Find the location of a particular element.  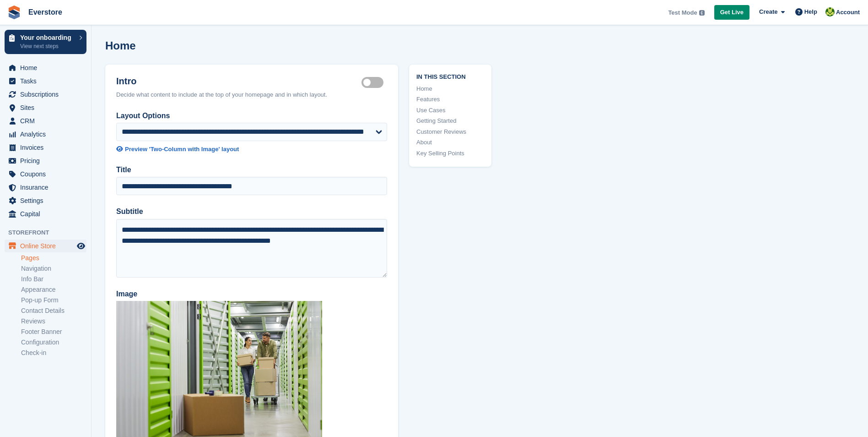

span: Storefront is located at coordinates (49, 233).